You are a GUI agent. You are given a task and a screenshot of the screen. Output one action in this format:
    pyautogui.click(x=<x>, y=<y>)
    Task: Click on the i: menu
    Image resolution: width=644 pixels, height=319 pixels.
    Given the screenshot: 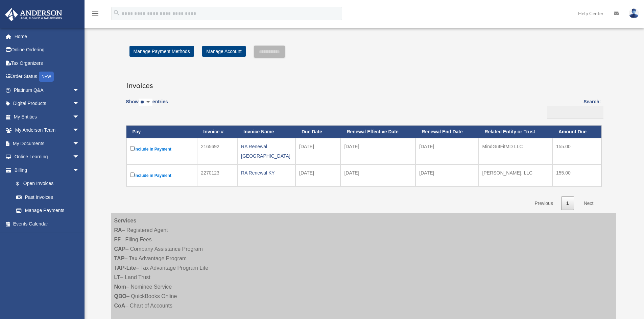 What is the action you would take?
    pyautogui.click(x=95, y=13)
    